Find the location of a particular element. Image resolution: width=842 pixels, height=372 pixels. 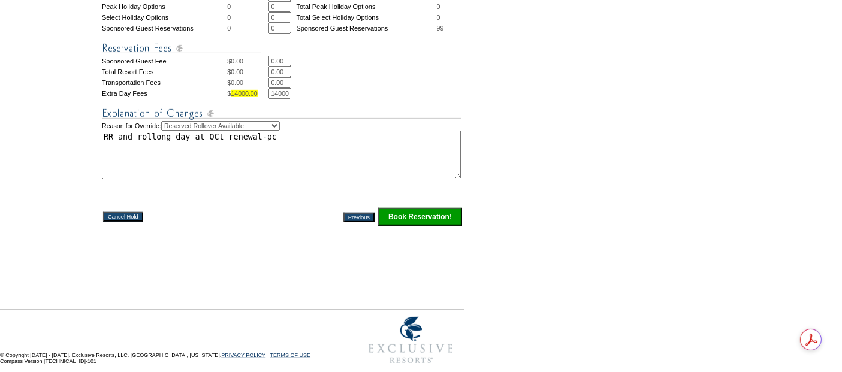

td: Total Peak Holiday Options is located at coordinates (366, 7).